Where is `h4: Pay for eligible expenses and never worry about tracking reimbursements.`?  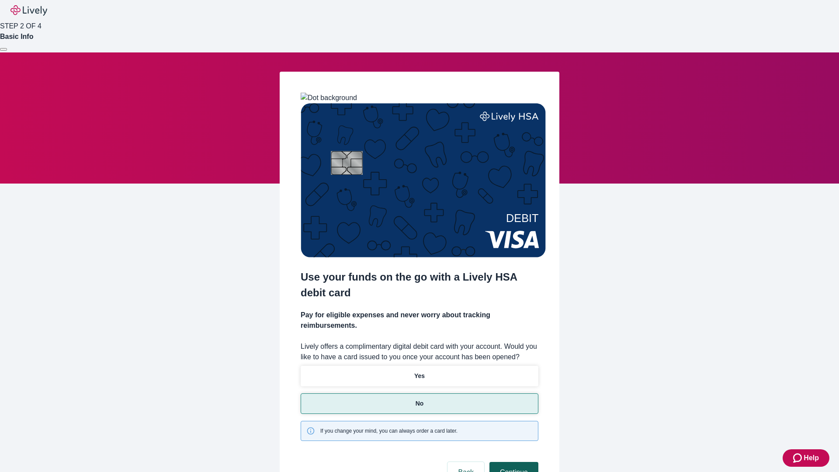 h4: Pay for eligible expenses and never worry about tracking reimbursements. is located at coordinates (420, 320).